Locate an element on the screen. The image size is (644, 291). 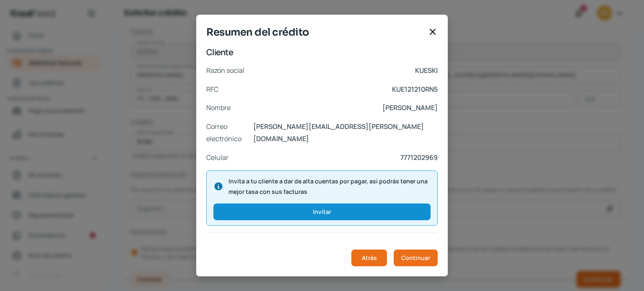
button: Invitar is located at coordinates (322, 212).